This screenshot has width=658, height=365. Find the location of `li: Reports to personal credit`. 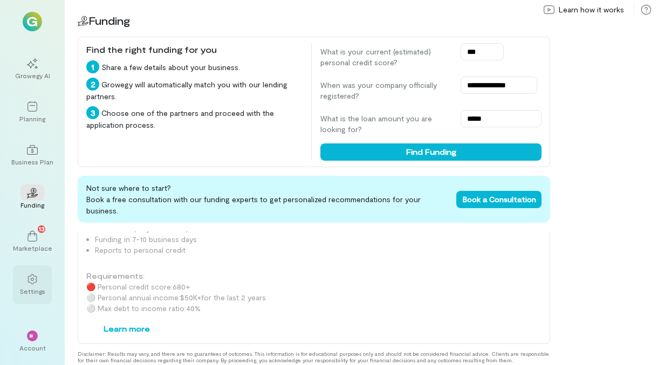

li: Reports to personal credit is located at coordinates (318, 250).